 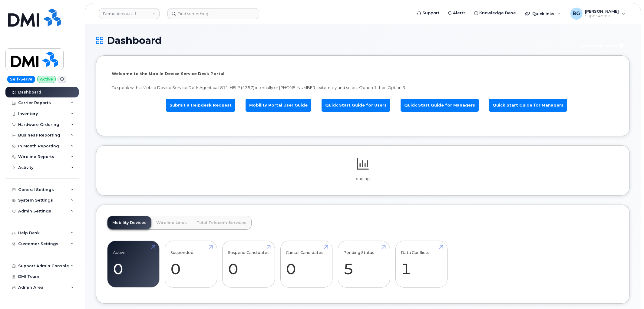 What do you see at coordinates (222, 222) in the screenshot?
I see `a: Total Telecom Services` at bounding box center [222, 222].